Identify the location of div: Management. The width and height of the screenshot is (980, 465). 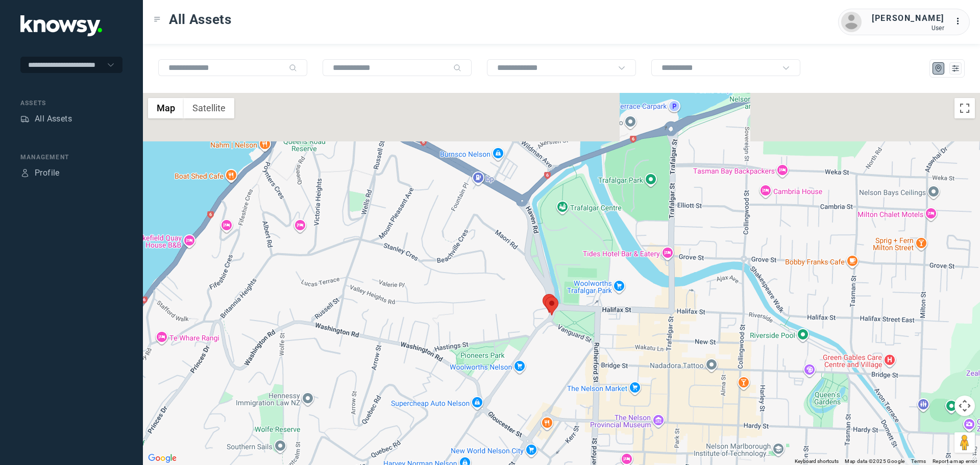
(72, 157).